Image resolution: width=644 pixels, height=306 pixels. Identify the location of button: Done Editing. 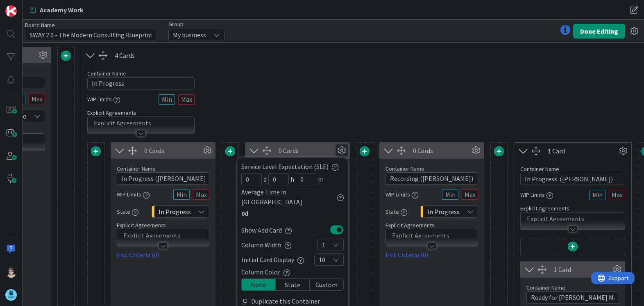
(599, 31).